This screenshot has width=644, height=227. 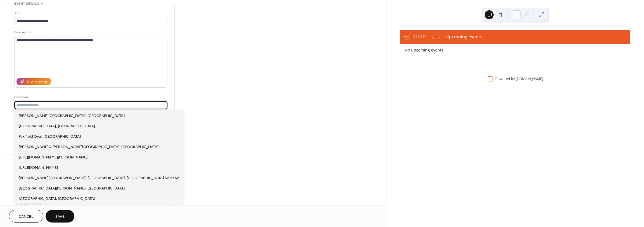 What do you see at coordinates (37, 82) in the screenshot?
I see `div: AI Assistant` at bounding box center [37, 82].